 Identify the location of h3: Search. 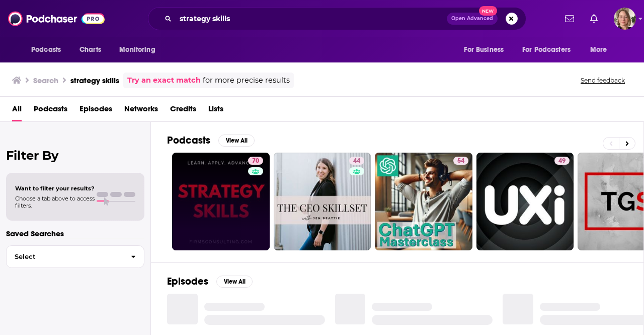
(46, 80).